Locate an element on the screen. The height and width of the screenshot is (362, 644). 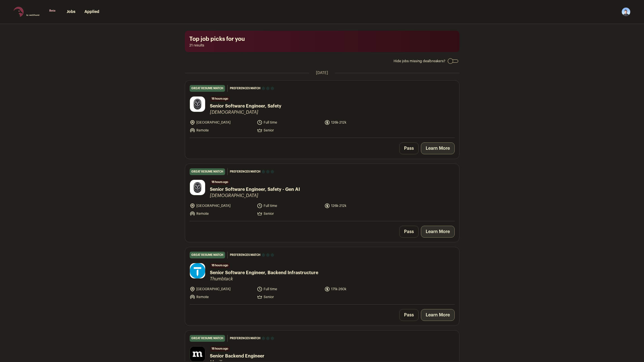
button: Open dropdown is located at coordinates (626, 12).